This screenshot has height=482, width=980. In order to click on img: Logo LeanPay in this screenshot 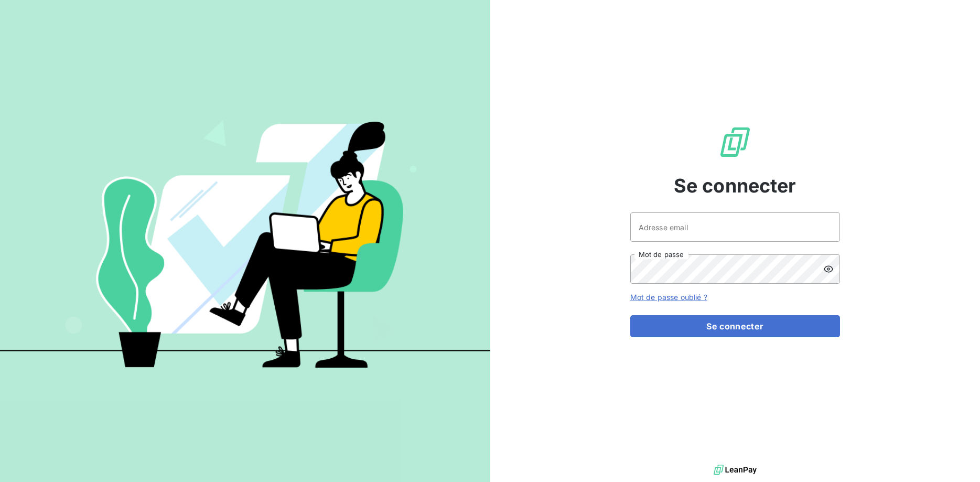, I will do `click(735, 142)`.